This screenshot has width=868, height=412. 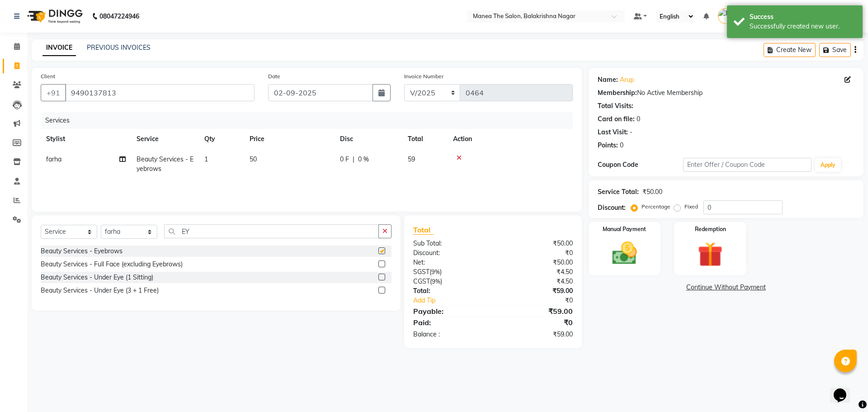 What do you see at coordinates (165, 164) in the screenshot?
I see `span: Beauty Services - Eyebrows` at bounding box center [165, 164].